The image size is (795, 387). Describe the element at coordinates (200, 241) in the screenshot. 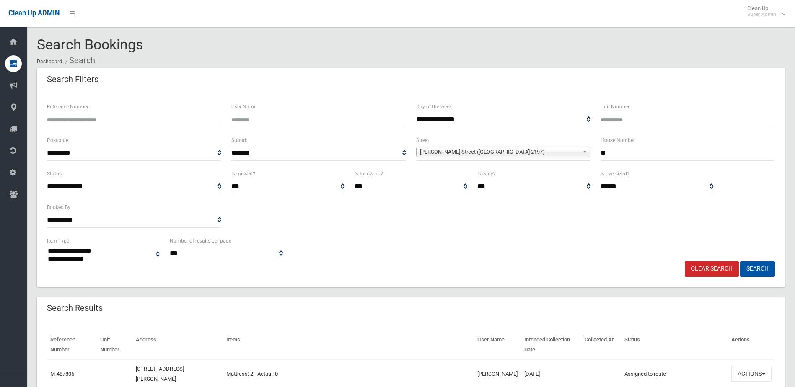

I see `label: Number of results per page` at that location.